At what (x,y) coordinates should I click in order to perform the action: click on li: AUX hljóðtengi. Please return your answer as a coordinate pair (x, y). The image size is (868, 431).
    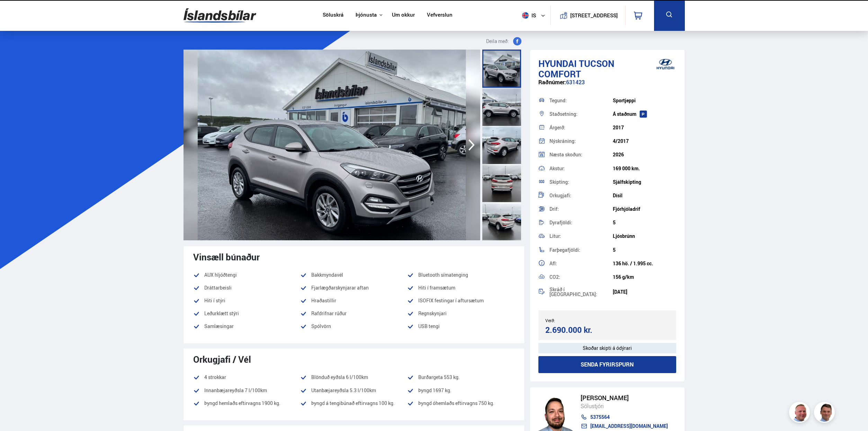
    Looking at the image, I should click on (247, 275).